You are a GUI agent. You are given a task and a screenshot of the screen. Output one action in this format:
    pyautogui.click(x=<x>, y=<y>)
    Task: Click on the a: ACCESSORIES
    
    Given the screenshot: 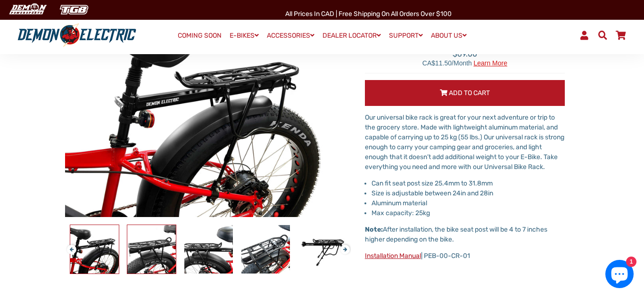 What is the action you would take?
    pyautogui.click(x=290, y=35)
    